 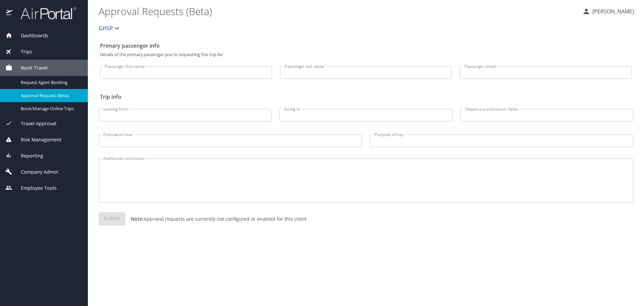 What do you see at coordinates (366, 97) in the screenshot?
I see `h2: Trip info` at bounding box center [366, 97].